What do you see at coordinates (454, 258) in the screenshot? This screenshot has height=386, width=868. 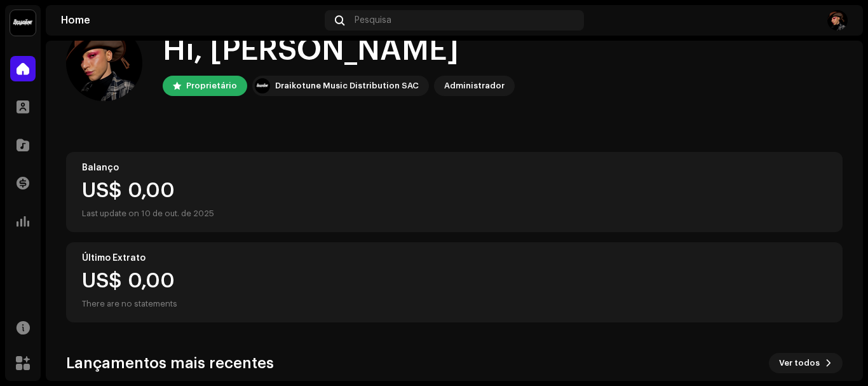 I see `div: Último Extrato` at bounding box center [454, 258].